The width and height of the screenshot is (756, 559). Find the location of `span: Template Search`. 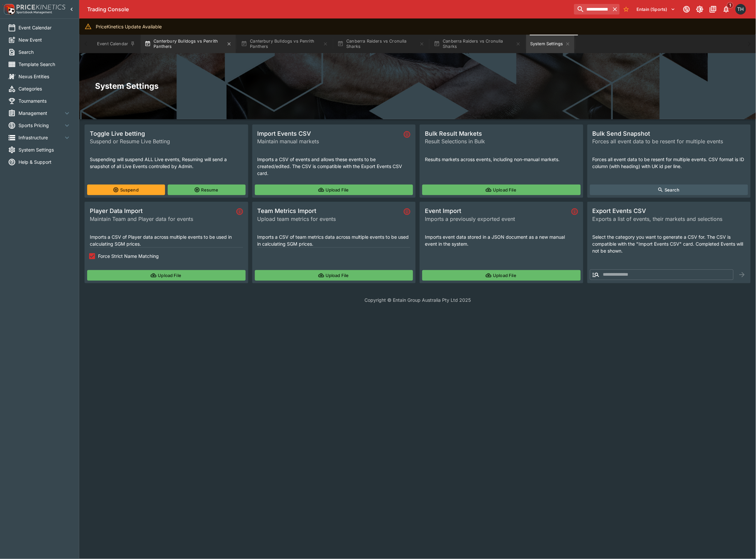

span: Template Search is located at coordinates (44, 64).